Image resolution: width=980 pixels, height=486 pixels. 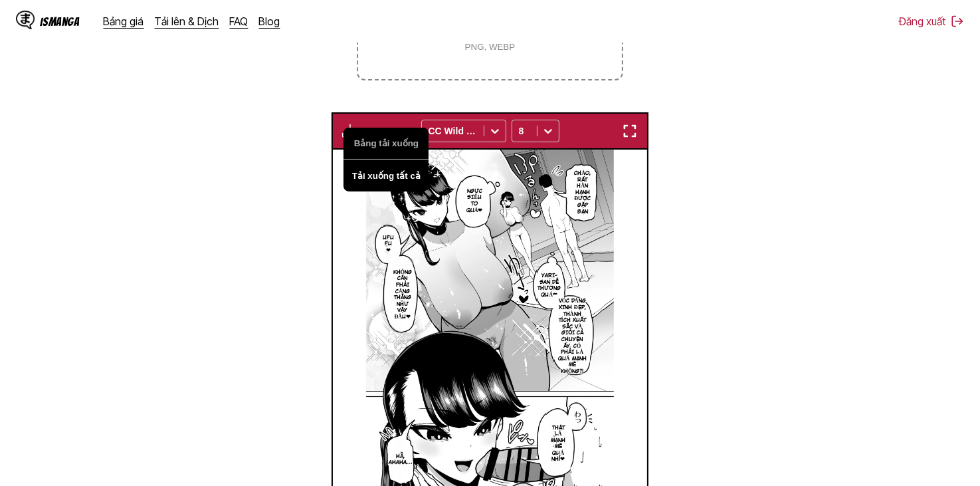 What do you see at coordinates (549, 285) in the screenshot?
I see `p: Yari-san dễ thương quá❤` at bounding box center [549, 285].